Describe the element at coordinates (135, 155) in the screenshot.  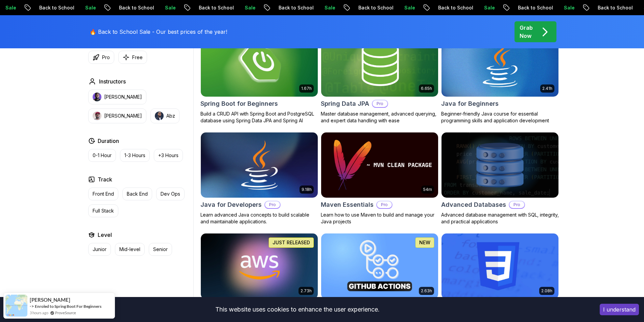
I see `p: 1-3 Hours` at that location.